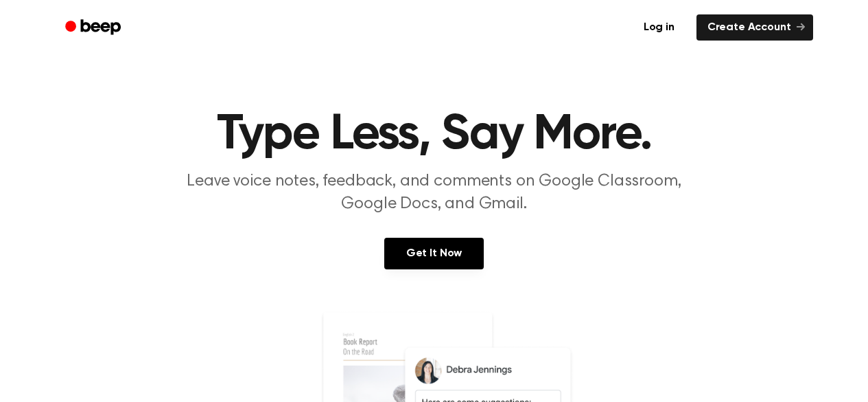 Image resolution: width=868 pixels, height=402 pixels. What do you see at coordinates (94, 27) in the screenshot?
I see `a: Beep` at bounding box center [94, 27].